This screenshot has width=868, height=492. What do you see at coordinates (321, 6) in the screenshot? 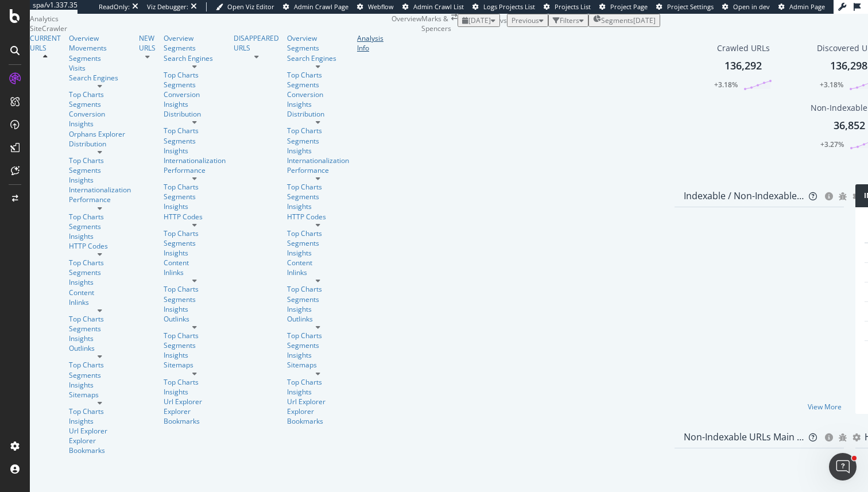
I see `span: Admin Crawl Page` at bounding box center [321, 6].